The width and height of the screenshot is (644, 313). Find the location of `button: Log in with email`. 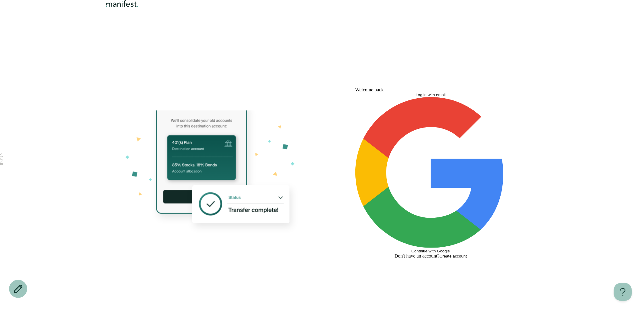

button: Log in with email is located at coordinates (431, 95).